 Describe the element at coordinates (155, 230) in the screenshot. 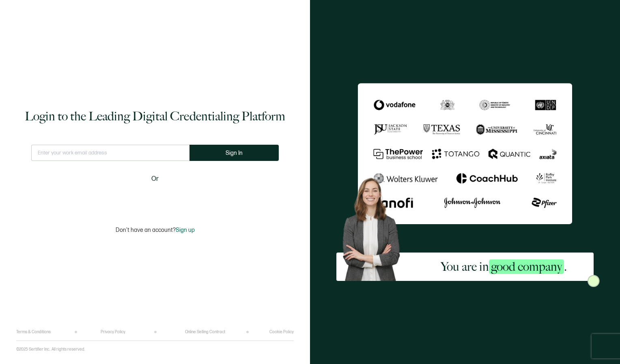

I see `p: Don't have an account?` at that location.